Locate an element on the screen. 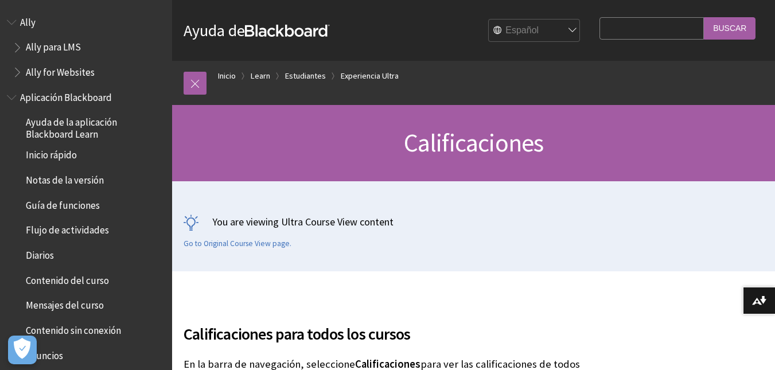  span: Ayuda de la aplicación Blackboard Learn is located at coordinates (95, 126).